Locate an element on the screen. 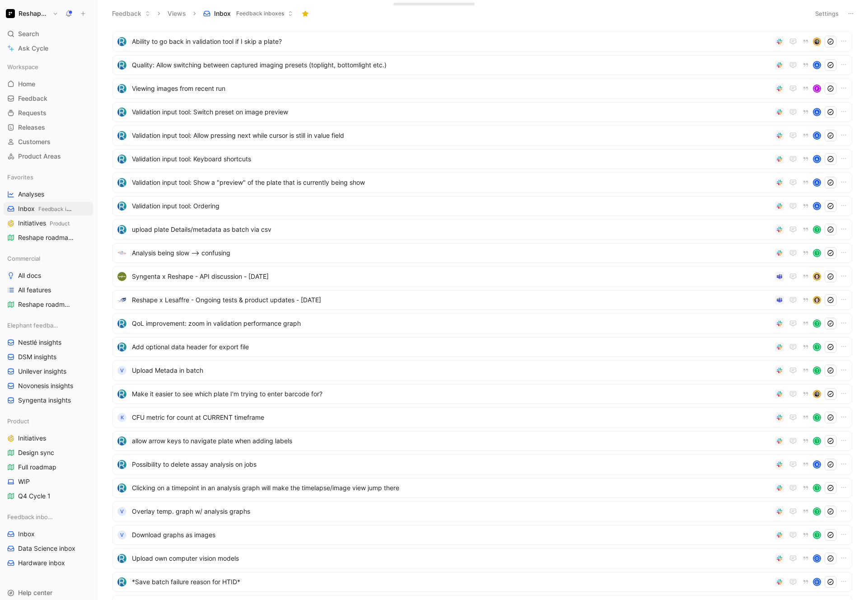  a: Q4 Cycle 1 is located at coordinates (48, 496).